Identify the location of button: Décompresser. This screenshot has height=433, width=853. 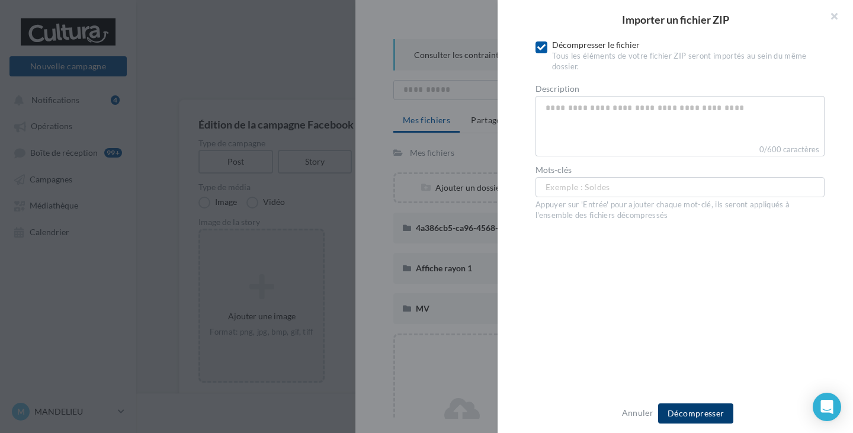
(696, 414).